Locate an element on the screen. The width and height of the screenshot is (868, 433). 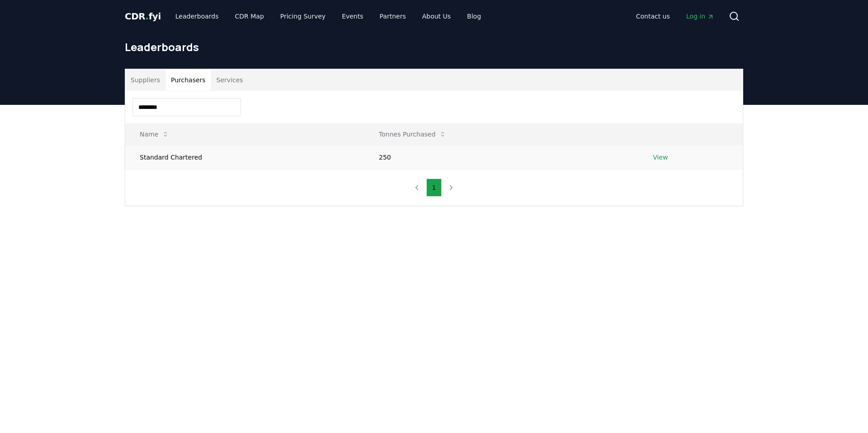
span: Log in is located at coordinates (700, 16).